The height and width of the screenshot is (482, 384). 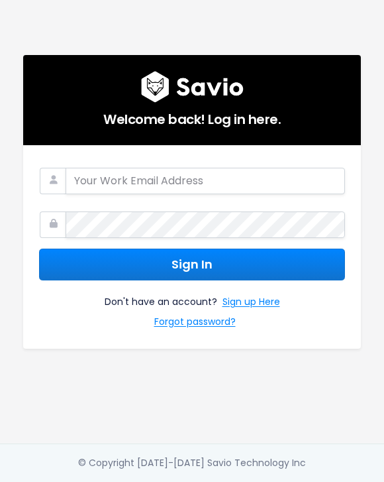 I want to click on h5: Welcome back! Log in here., so click(x=192, y=116).